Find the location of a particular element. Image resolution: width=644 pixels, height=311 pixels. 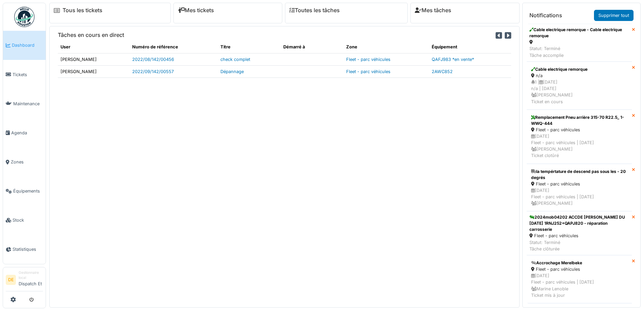

div: Remplacement Pneu arrière 315-70 R22.5_ 1-WWQ-444 is located at coordinates (579, 120).